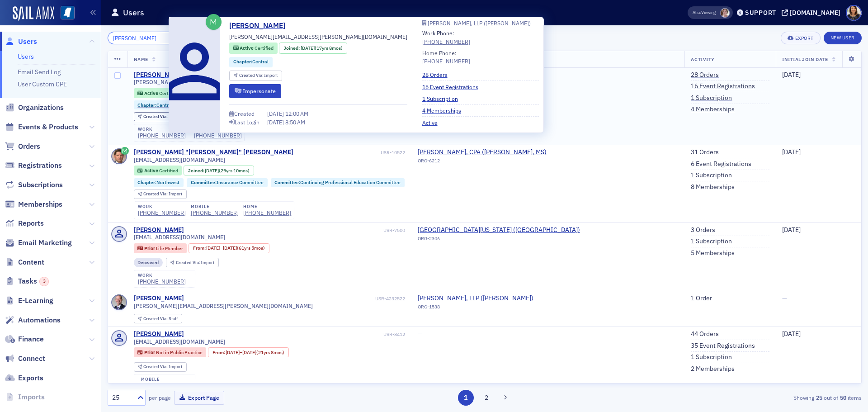 The image size is (868, 412). Describe the element at coordinates (199, 398) in the screenshot. I see `button: Export Page` at that location.